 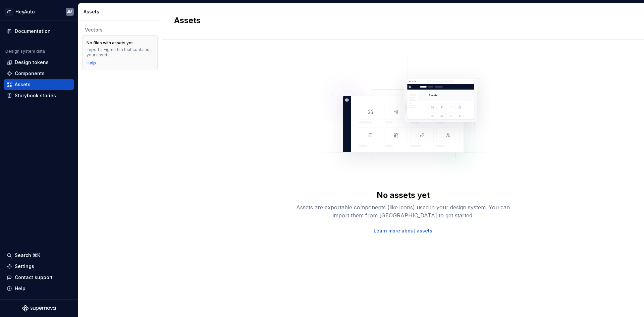 I want to click on a: Storybook stories, so click(x=39, y=96).